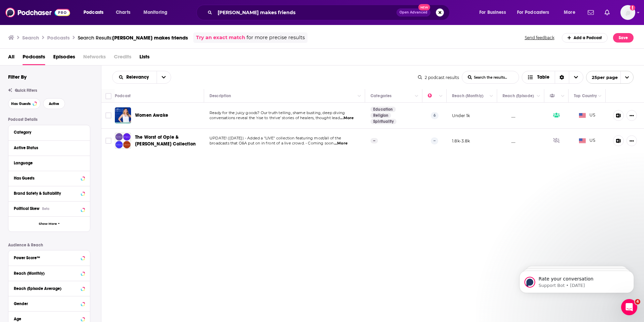  I want to click on img: Profile image for Support Bot, so click(21, 25).